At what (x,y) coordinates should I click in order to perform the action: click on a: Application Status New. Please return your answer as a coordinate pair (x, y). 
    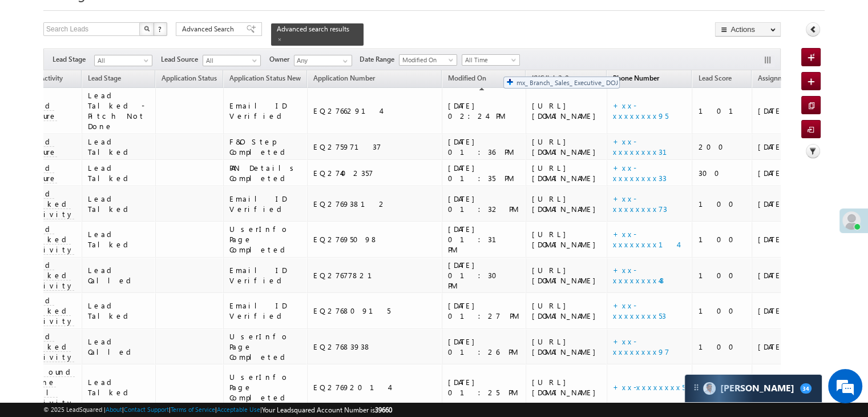
    Looking at the image, I should click on (265, 79).